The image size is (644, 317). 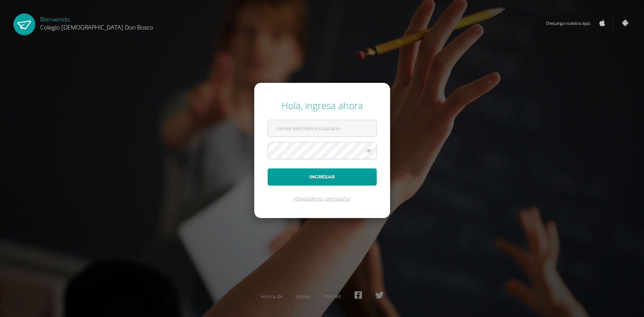 I want to click on div: Hola, ingresa ahora, so click(x=322, y=106).